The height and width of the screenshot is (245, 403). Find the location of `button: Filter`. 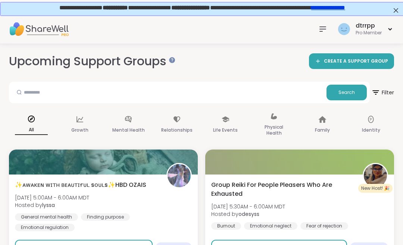

button: Filter is located at coordinates (382, 93).